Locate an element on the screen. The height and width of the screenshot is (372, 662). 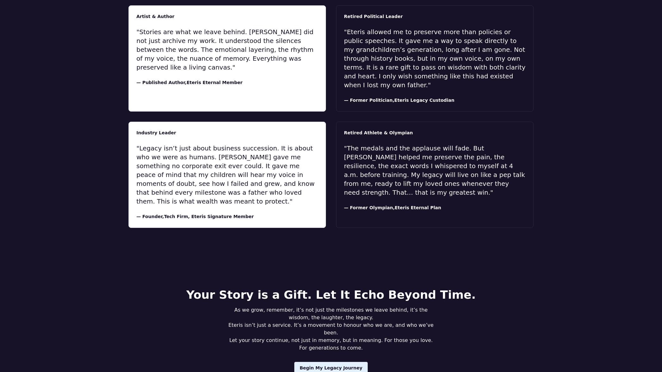
span: Retired Athlete & Olympian is located at coordinates (378, 133).